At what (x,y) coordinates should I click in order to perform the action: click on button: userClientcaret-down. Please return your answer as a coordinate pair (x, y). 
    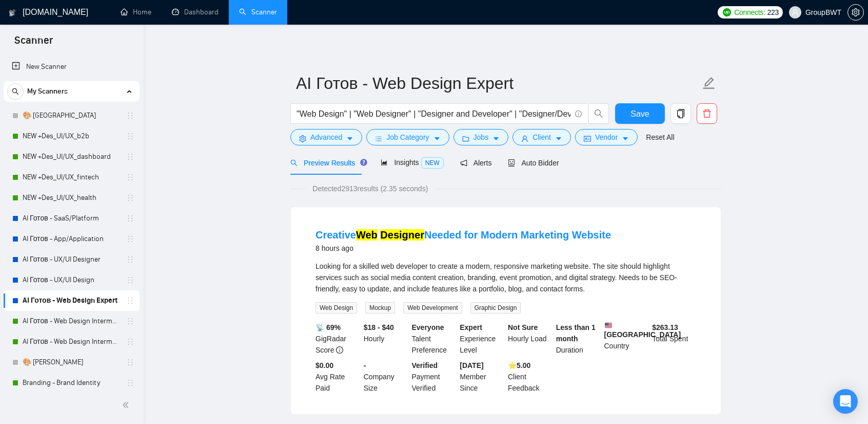
    Looking at the image, I should click on (542, 138).